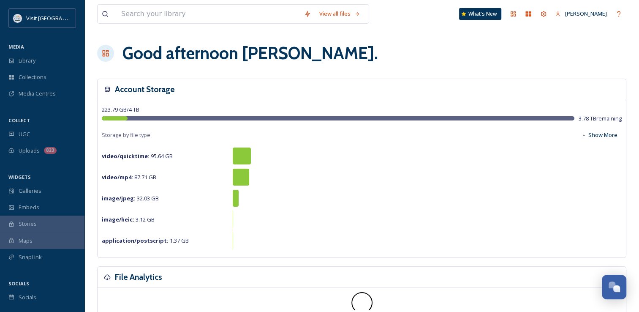 The width and height of the screenshot is (639, 312). Describe the element at coordinates (119, 198) in the screenshot. I see `strong: image/jpeg :` at that location.